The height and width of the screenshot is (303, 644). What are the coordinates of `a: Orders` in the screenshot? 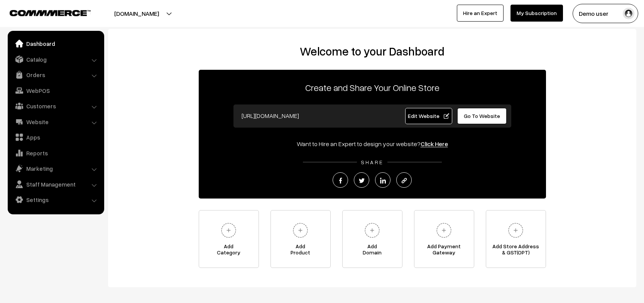 It's located at (56, 75).